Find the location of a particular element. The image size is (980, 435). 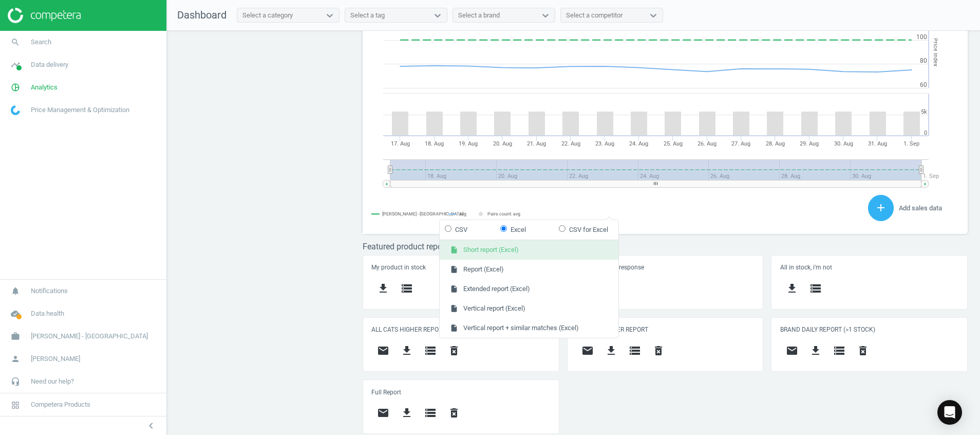

tspan: 25. Aug is located at coordinates (673, 143).